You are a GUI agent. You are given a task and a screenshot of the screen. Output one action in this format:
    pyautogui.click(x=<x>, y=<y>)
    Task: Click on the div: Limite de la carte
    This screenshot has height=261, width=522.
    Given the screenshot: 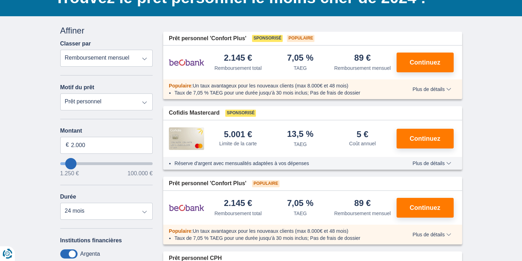 What is the action you would take?
    pyautogui.click(x=238, y=143)
    